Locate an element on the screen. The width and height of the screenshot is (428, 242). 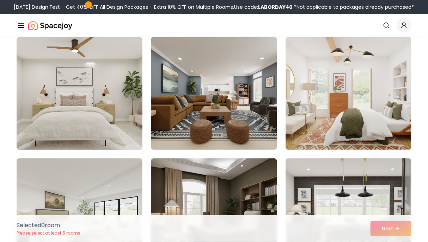
img: Room room-5 is located at coordinates (214, 93).